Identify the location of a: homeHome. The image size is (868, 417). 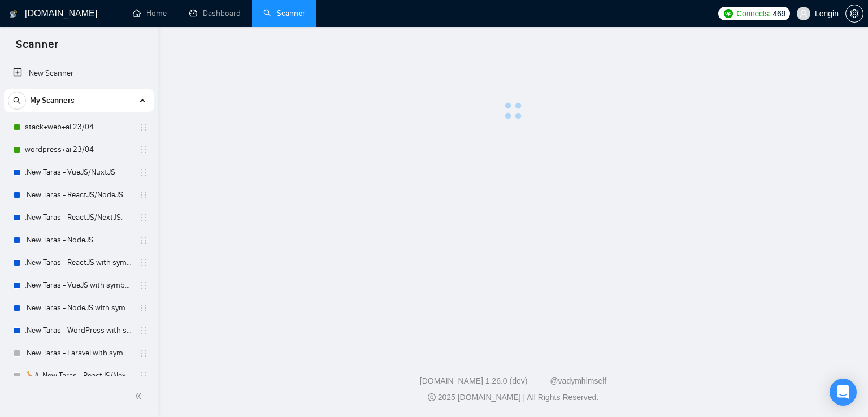
(150, 13).